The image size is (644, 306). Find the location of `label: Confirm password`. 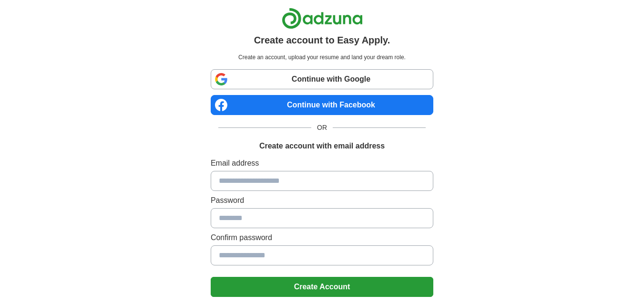

label: Confirm password is located at coordinates (322, 238).